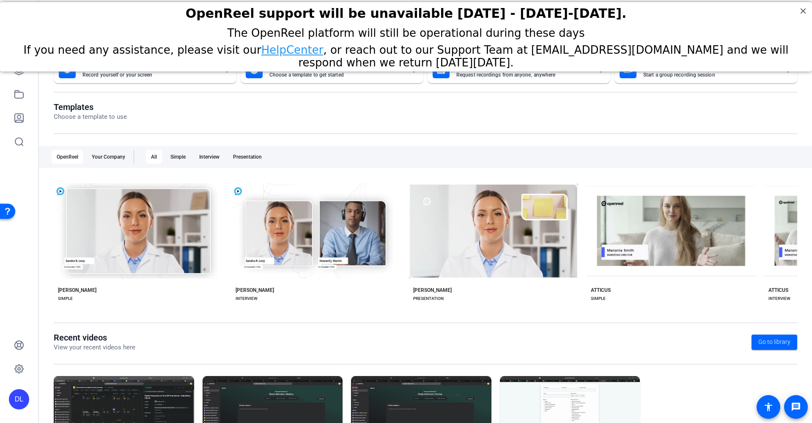 This screenshot has height=423, width=812. Describe the element at coordinates (209, 157) in the screenshot. I see `div: Interview` at that location.